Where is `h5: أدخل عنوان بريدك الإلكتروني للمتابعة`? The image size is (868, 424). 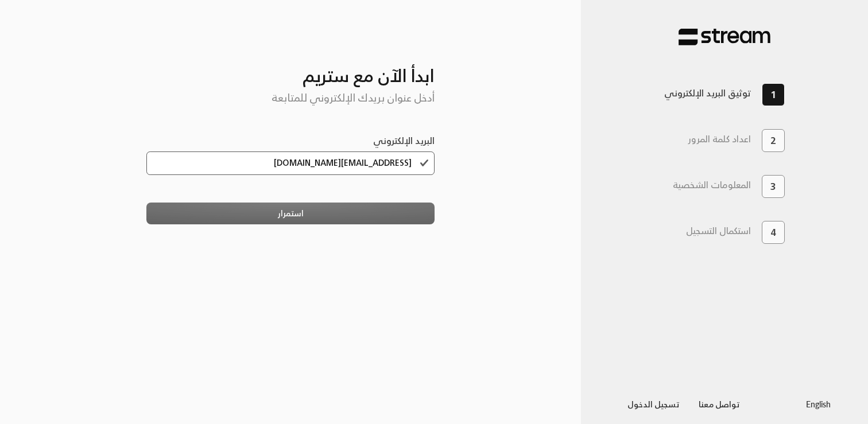 h5: أدخل عنوان بريدك الإلكتروني للمتابعة is located at coordinates (291, 98).